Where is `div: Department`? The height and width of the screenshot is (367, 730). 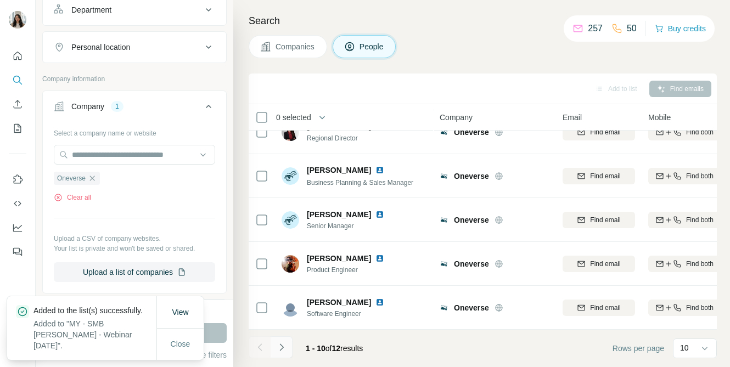 div: Department is located at coordinates (91, 10).